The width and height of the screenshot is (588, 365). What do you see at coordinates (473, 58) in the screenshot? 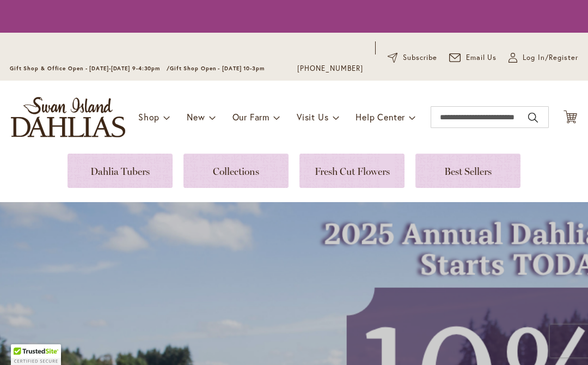
I see `a: Email Us` at bounding box center [473, 58].